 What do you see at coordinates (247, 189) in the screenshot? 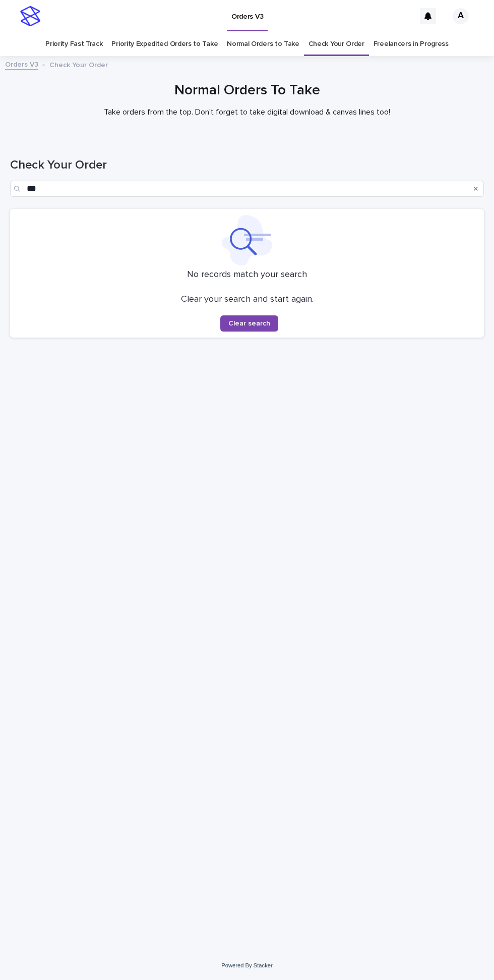
I see `input: Search` at bounding box center [247, 189].